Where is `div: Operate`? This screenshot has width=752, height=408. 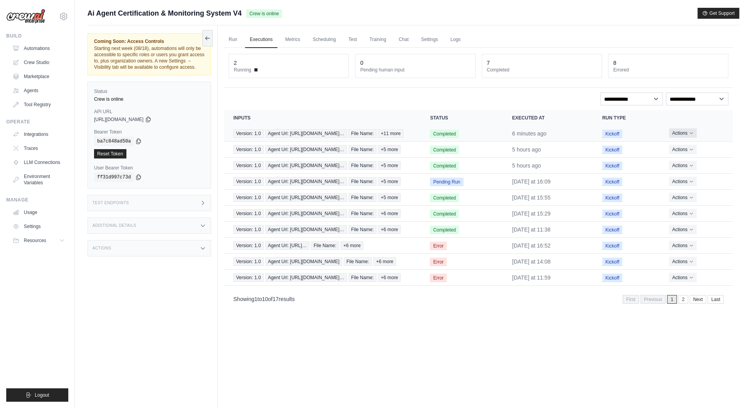 div: Operate is located at coordinates (37, 122).